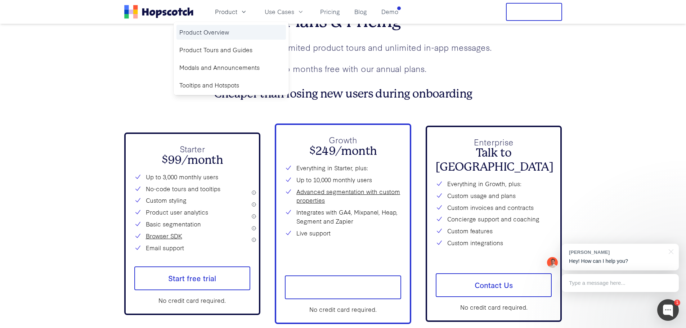  I want to click on a: Product Tours and Guides, so click(231, 50).